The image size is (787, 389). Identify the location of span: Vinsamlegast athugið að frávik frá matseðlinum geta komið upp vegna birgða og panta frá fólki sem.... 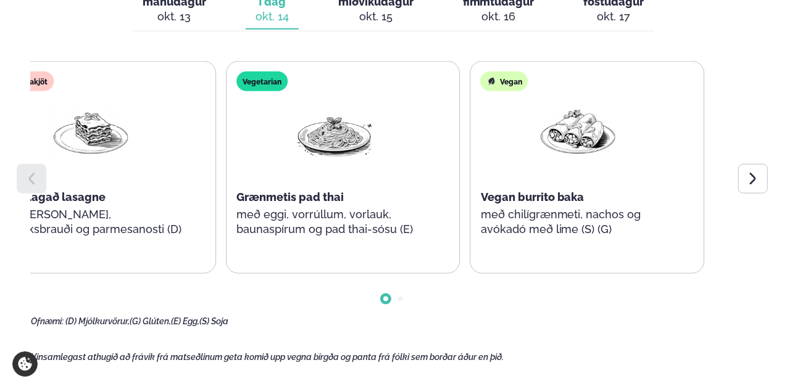
(267, 357).